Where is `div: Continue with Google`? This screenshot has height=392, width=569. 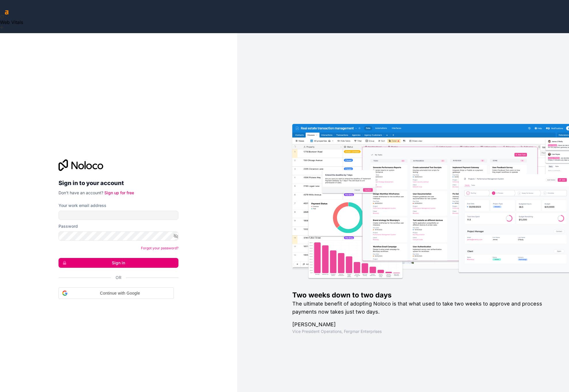
div: Continue with Google is located at coordinates (116, 293).